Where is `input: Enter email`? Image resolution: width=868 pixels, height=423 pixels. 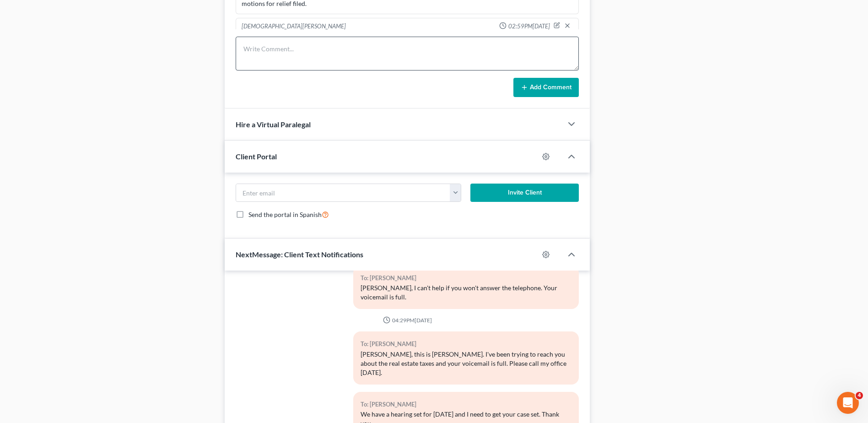
input: Enter email is located at coordinates (342, 193).